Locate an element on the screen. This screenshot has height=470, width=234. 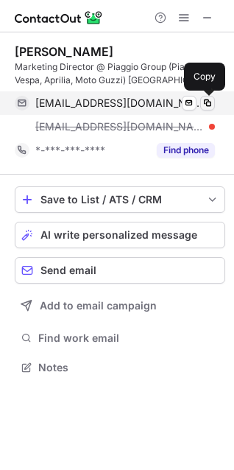
button: AI write personalized message is located at coordinates (120, 235).